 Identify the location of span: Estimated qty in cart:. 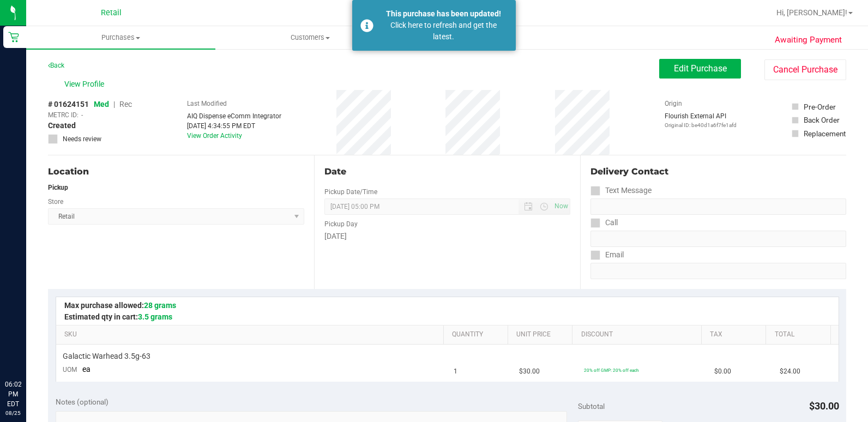
(118, 317).